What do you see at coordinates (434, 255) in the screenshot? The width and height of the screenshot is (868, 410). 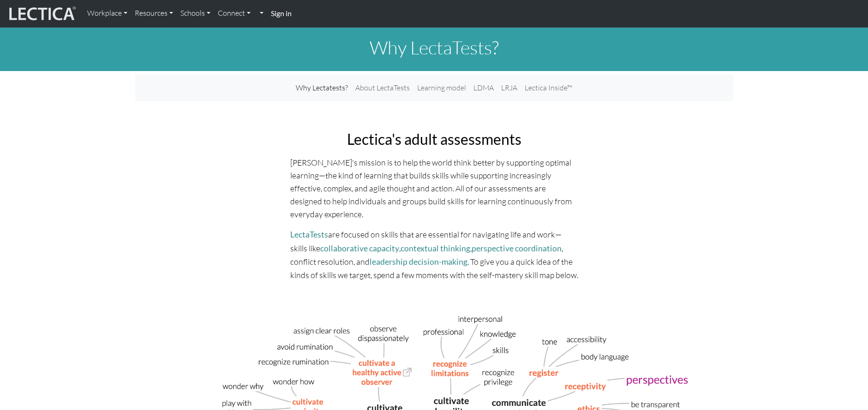 I see `p: are focused on skills that are essential for navigating life and work—skills like , , , conflict ...` at bounding box center [434, 255].